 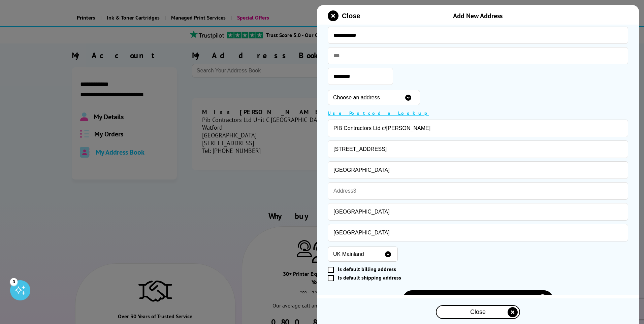 I want to click on input: Address3, so click(x=478, y=191).